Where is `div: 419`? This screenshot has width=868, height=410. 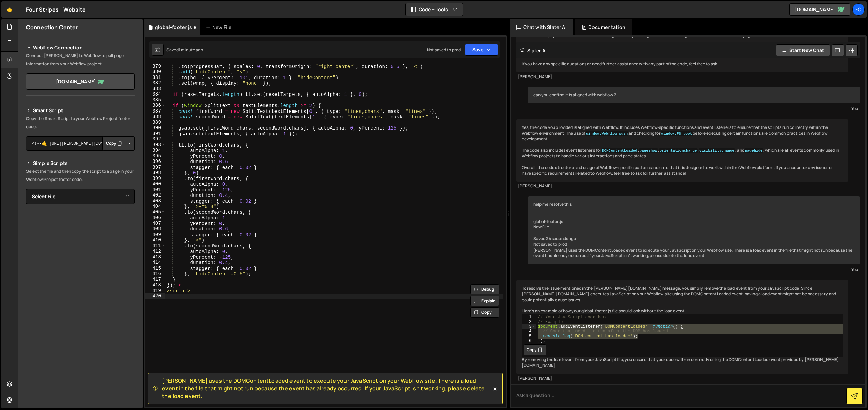
div: 419 is located at coordinates (156, 290).